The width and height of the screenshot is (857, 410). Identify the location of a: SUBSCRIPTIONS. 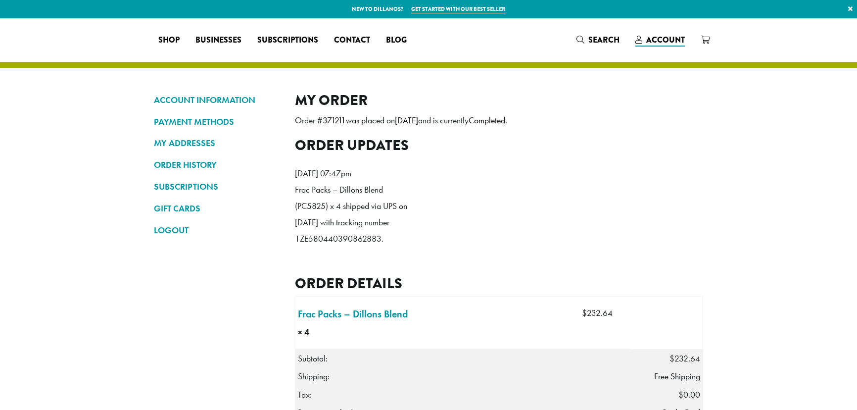
(217, 187).